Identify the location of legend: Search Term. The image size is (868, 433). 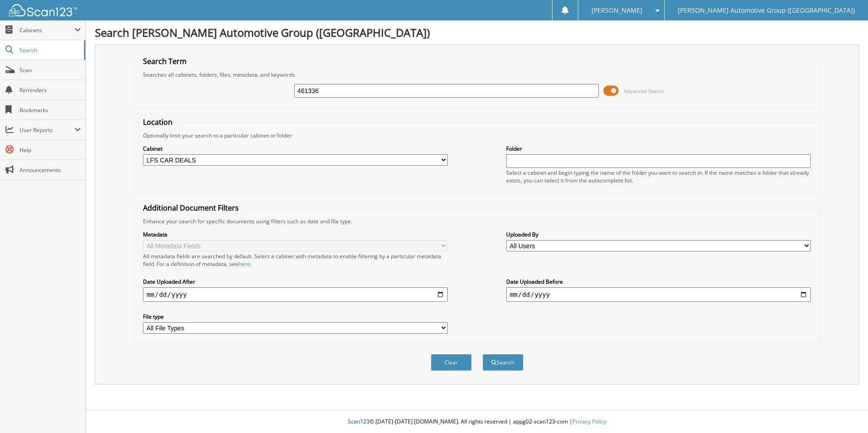
(165, 62).